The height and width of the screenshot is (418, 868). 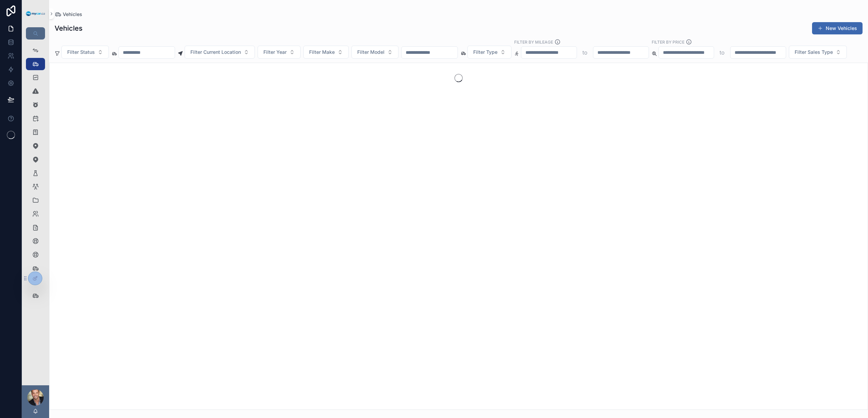 I want to click on span: Filter Status, so click(x=81, y=52).